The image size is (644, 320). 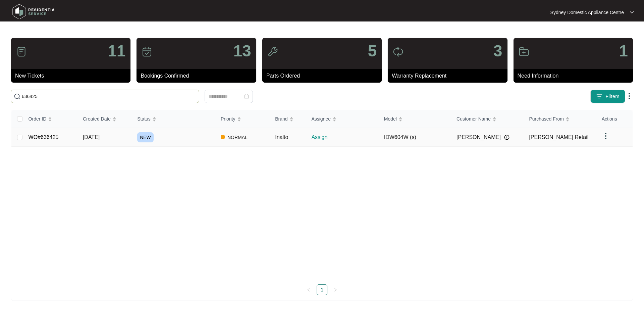 I want to click on span: Created Date, so click(x=97, y=119).